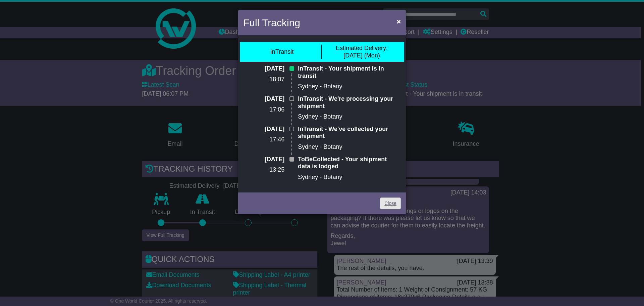 This screenshot has width=644, height=306. What do you see at coordinates (281, 52) in the screenshot?
I see `div: InTransit` at bounding box center [281, 52].